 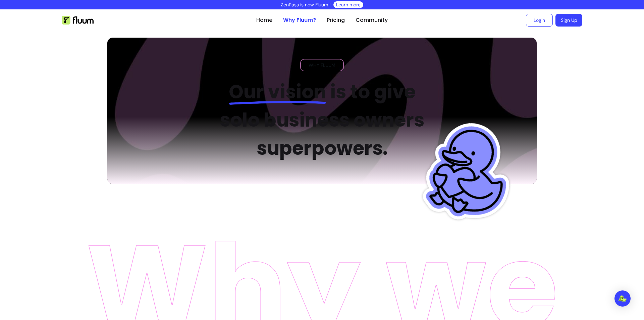 What do you see at coordinates (539, 20) in the screenshot?
I see `a: Login` at bounding box center [539, 20].